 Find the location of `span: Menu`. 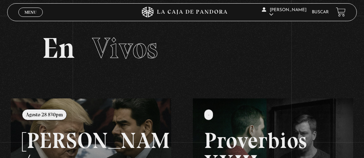

span: Menu is located at coordinates (30, 12).